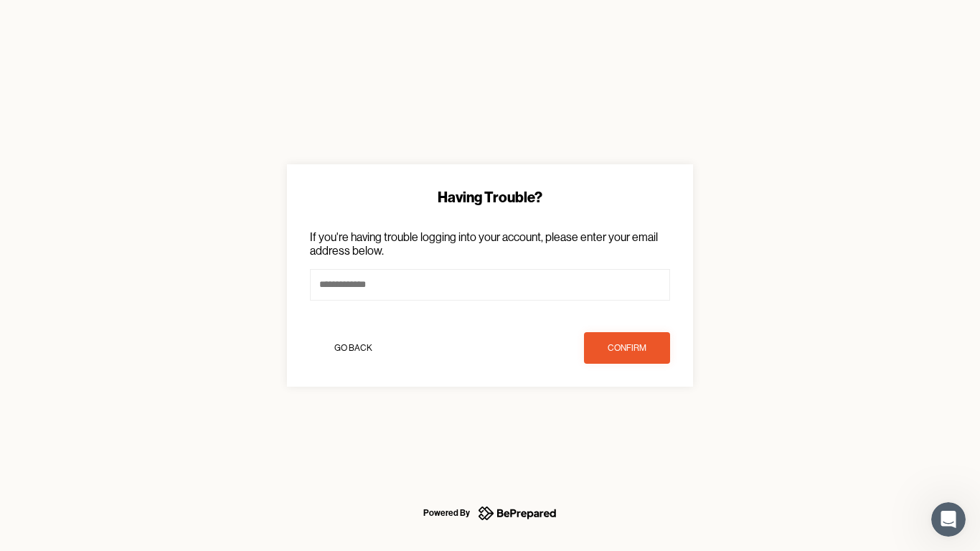  What do you see at coordinates (353, 348) in the screenshot?
I see `div: Go Back` at bounding box center [353, 348].